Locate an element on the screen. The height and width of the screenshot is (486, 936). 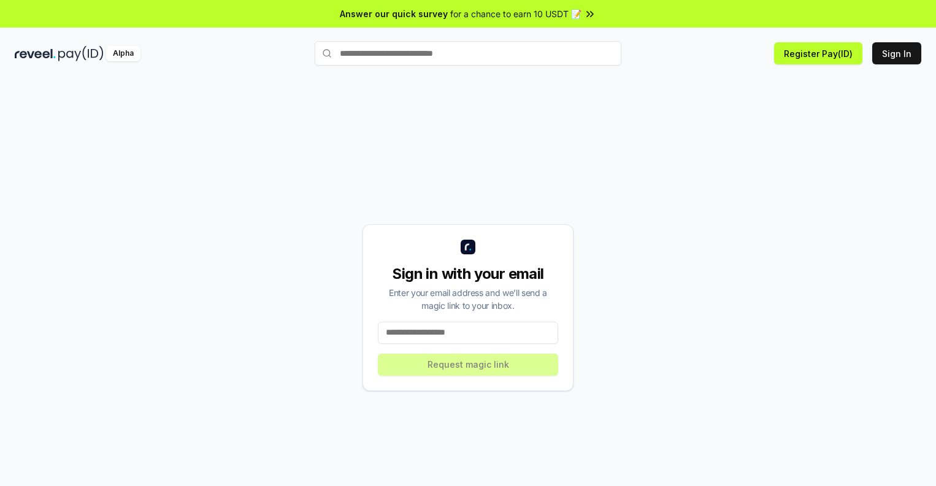
div: Enter your email address and we’ll send a magic link to your inbox. is located at coordinates (468, 299).